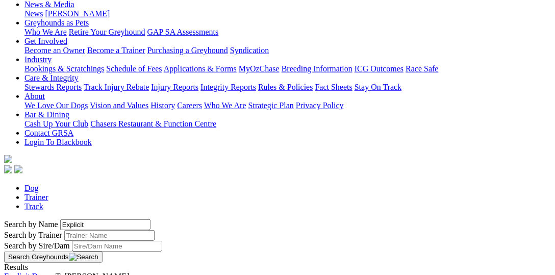 This screenshot has height=275, width=555. What do you see at coordinates (153, 123) in the screenshot?
I see `a: Chasers Restaurant & Function Centre` at bounding box center [153, 123].